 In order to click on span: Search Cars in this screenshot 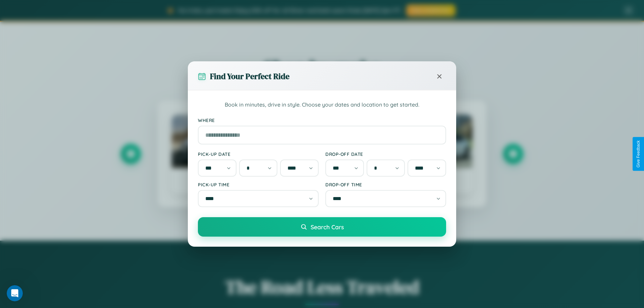, I will do `click(327, 227)`.